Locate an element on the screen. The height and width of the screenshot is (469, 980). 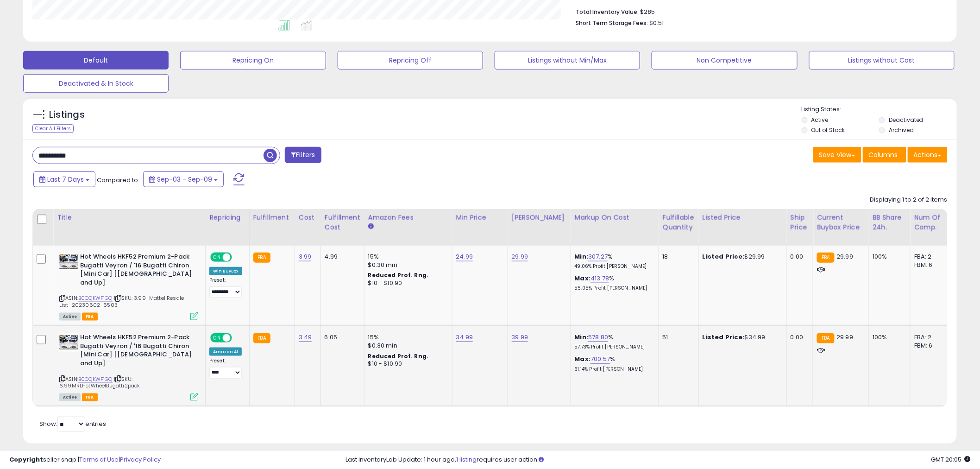
th: The percentage added to the cost of goods (COGS) that forms the calculator for Min & Max prices. is located at coordinates (615, 227).